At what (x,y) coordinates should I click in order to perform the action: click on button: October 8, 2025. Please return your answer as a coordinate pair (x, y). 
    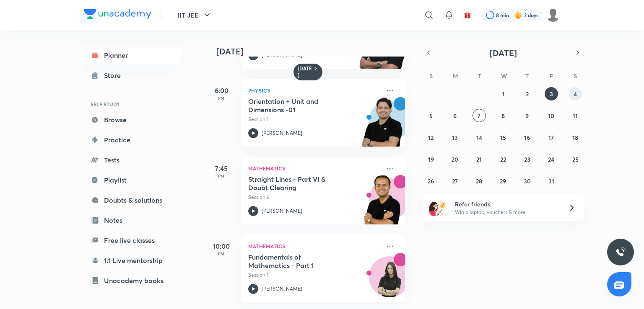
    Looking at the image, I should click on (503, 116).